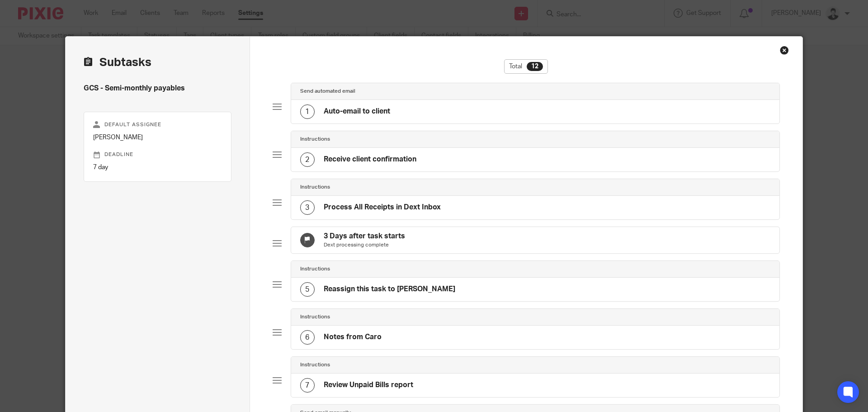  What do you see at coordinates (526, 66) in the screenshot?
I see `div: Total` at bounding box center [526, 66].